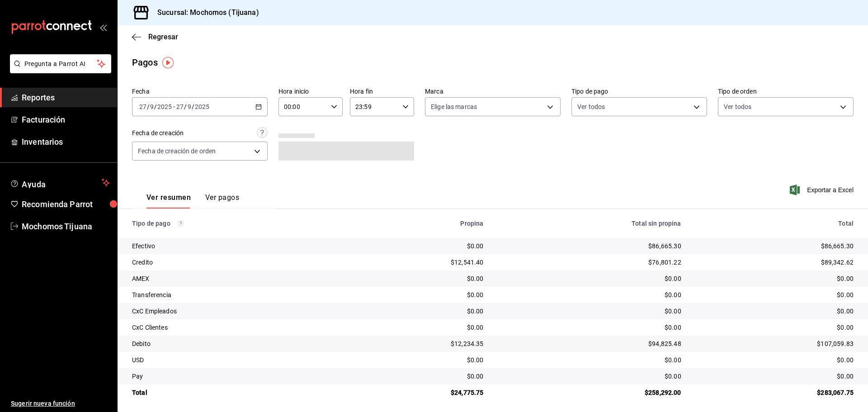 The image size is (868, 412). Describe the element at coordinates (66, 204) in the screenshot. I see `span: Recomienda Parrot` at that location.